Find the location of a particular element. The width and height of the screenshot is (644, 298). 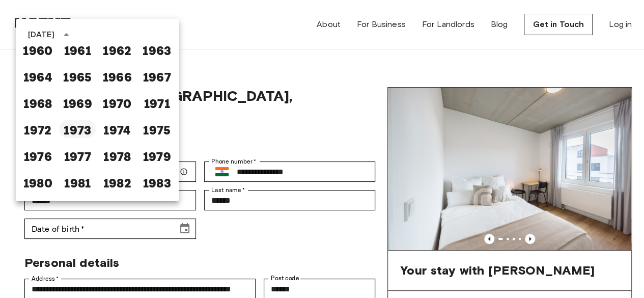

button: 1985 is located at coordinates (77, 208).